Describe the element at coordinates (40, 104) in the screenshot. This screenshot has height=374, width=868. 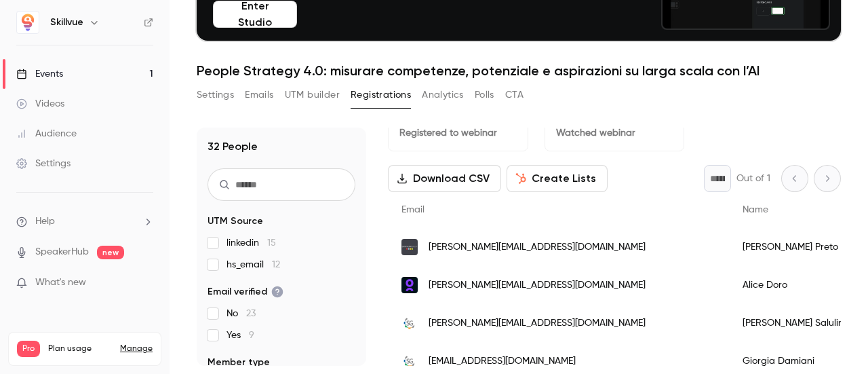
I see `div: Videos` at that location.